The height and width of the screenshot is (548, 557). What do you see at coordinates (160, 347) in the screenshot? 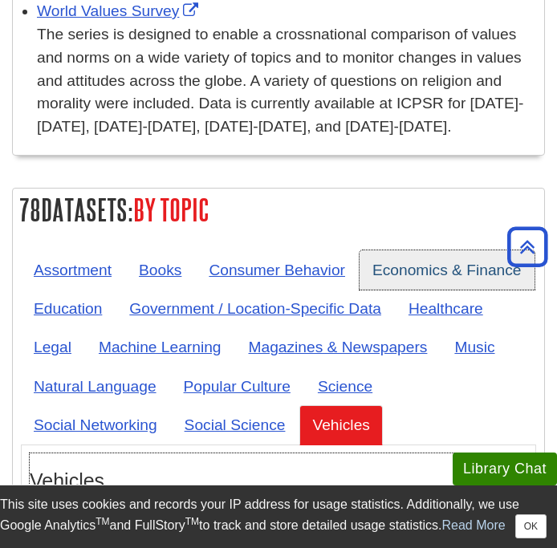
I see `a: Machine Learning` at bounding box center [160, 347].